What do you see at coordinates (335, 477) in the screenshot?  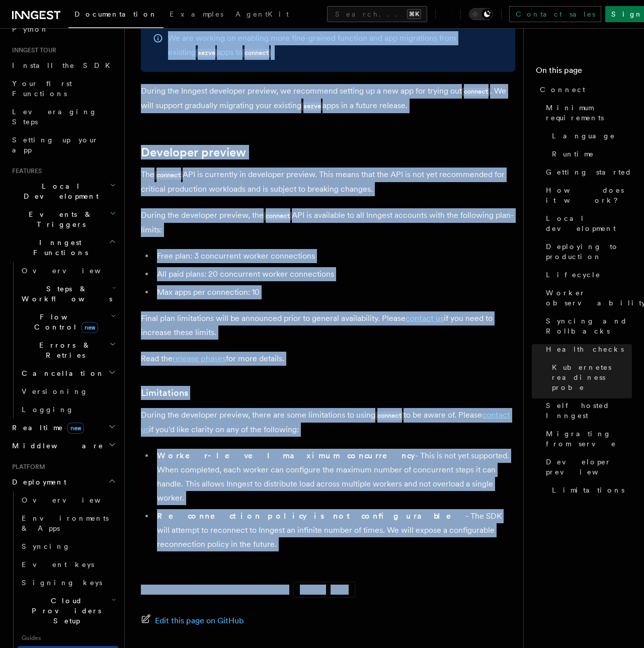 I see `li: - This is not yet supported. When completed, each worker can configure the maximum number of conc...` at bounding box center [335, 477].